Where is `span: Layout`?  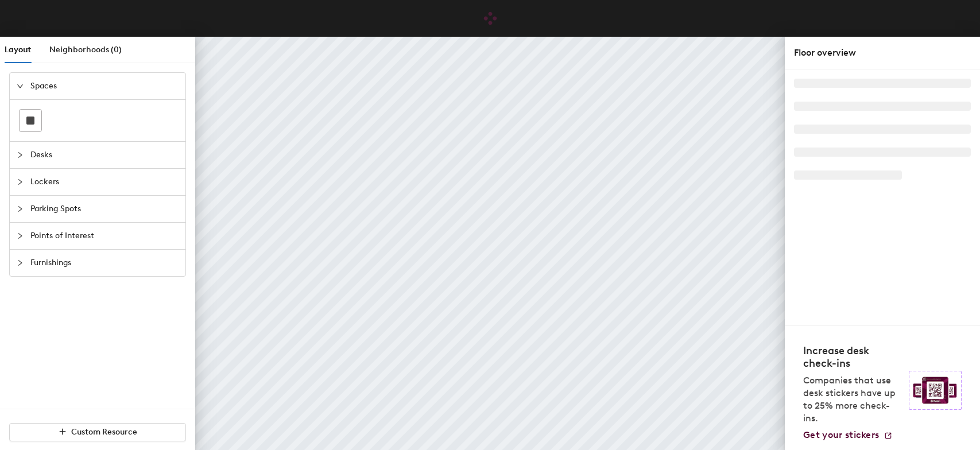
span: Layout is located at coordinates (18, 49).